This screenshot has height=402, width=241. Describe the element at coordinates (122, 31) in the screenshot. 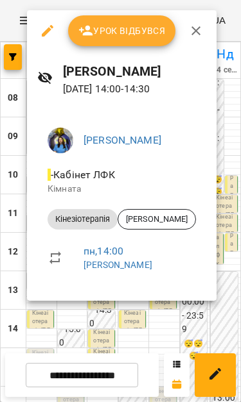

I see `button: Урок відбувся` at that location.